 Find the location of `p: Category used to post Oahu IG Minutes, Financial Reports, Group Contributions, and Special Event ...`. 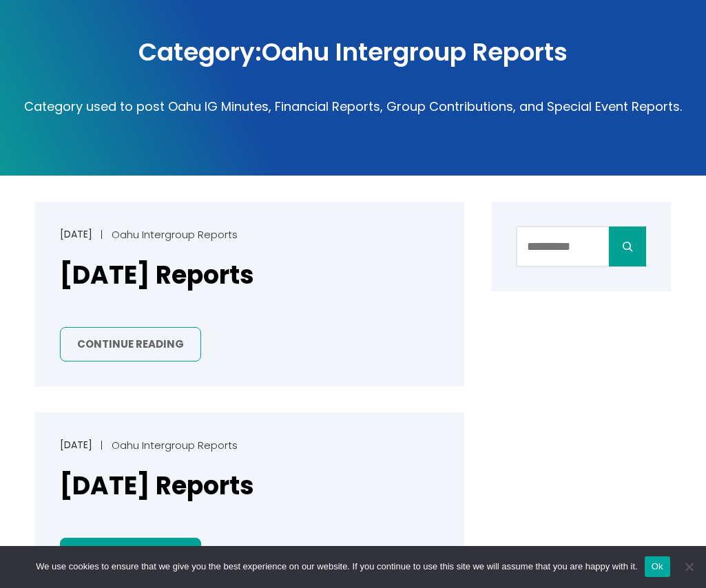

p: Category used to post Oahu IG Minutes, Financial Reports, Group Contributions, and Special Event ... is located at coordinates (353, 107).